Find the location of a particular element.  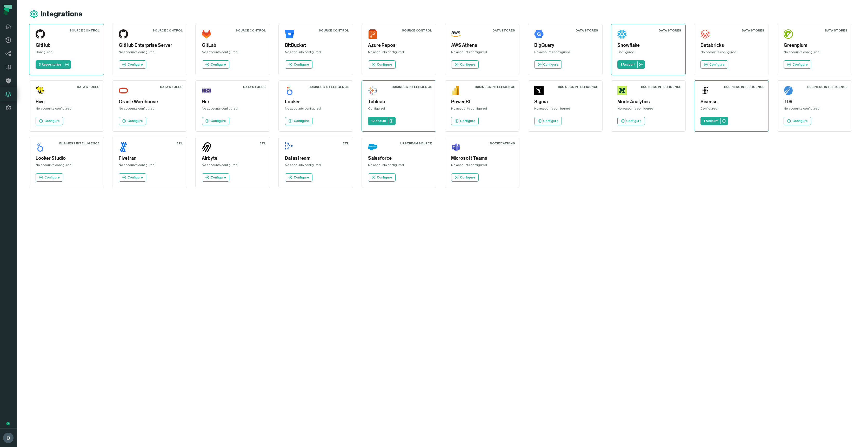

h5: Sigma is located at coordinates (565, 102).